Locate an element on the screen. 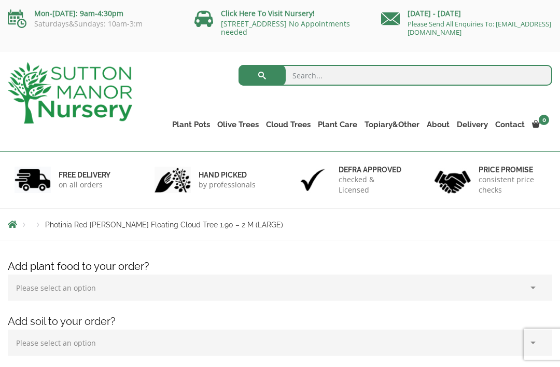 The height and width of the screenshot is (367, 560). h6: Price promise is located at coordinates (512, 170).